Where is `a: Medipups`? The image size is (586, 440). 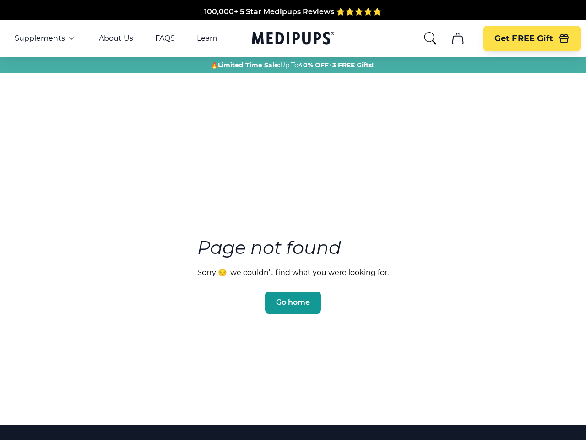 a: Medipups is located at coordinates (293, 39).